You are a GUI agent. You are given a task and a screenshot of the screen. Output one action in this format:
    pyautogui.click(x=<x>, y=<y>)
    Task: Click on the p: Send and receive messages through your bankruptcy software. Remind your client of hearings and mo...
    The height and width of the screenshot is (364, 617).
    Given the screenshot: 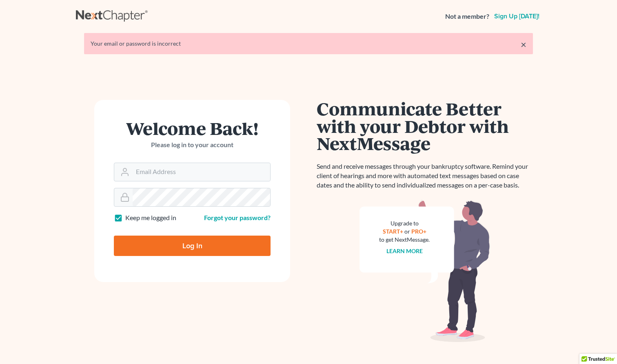 What is the action you would take?
    pyautogui.click(x=425, y=176)
    